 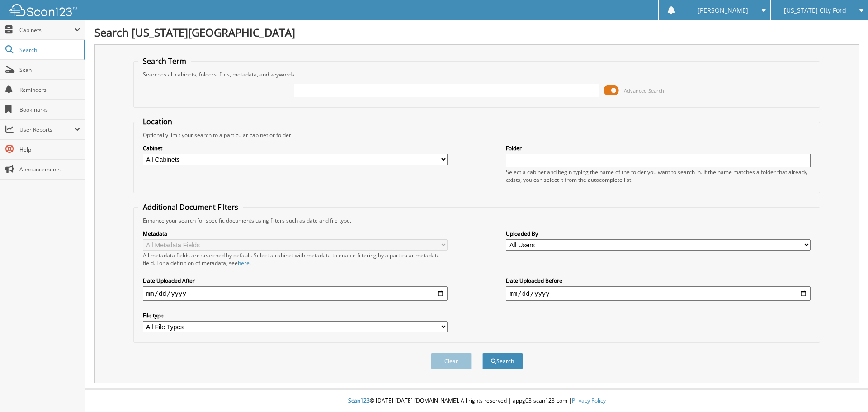 I want to click on button: Clear, so click(x=451, y=361).